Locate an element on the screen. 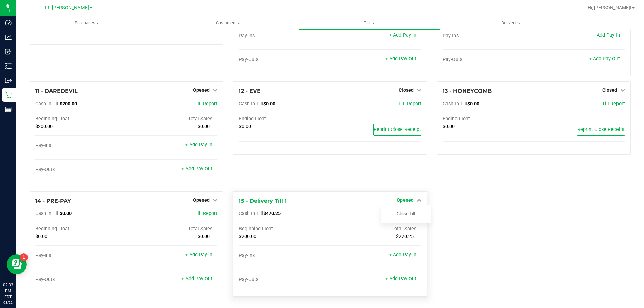 This screenshot has width=644, height=308. inline-svg: Dashboard is located at coordinates (9, 23).